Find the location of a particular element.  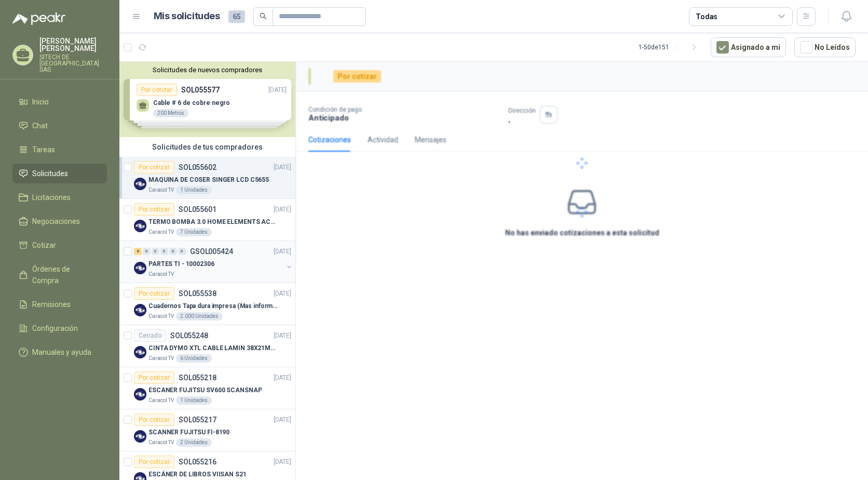

a: Negociaciones is located at coordinates (60, 221).